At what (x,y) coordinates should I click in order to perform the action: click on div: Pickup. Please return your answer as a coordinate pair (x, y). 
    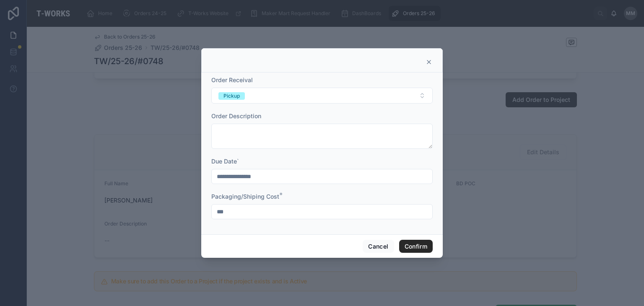
    Looking at the image, I should click on (231, 96).